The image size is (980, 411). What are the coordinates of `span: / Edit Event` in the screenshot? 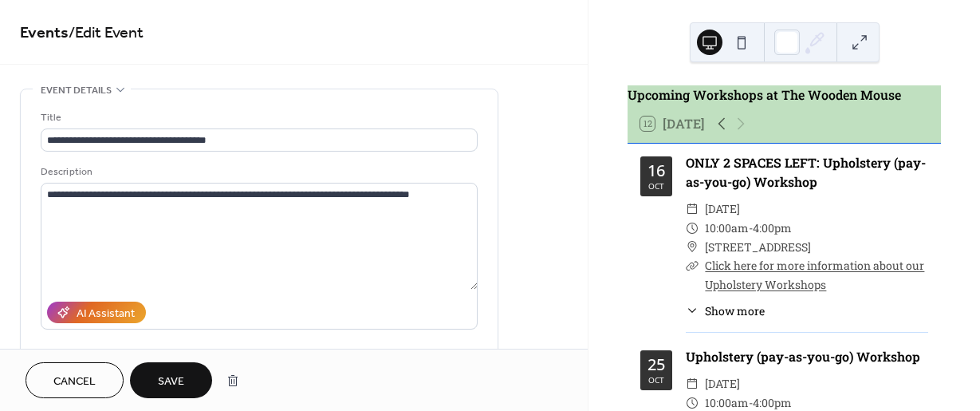 It's located at (106, 32).